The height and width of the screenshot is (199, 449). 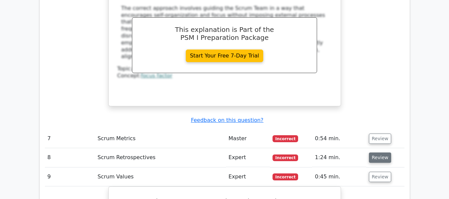 I want to click on div: The correct approach involves guiding the Scrum Team in a way that encourages self-organization a..., so click(x=225, y=33).